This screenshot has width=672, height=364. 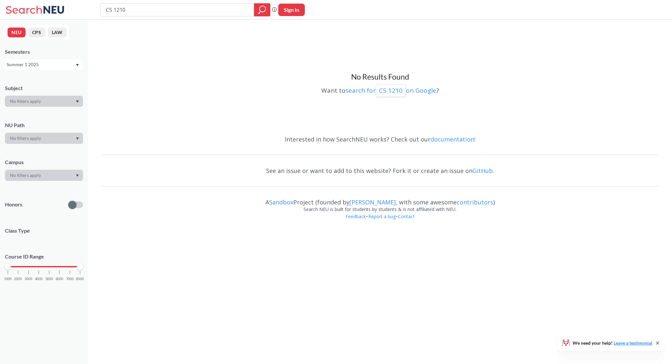 What do you see at coordinates (44, 231) in the screenshot?
I see `span: Class Type` at bounding box center [44, 231].